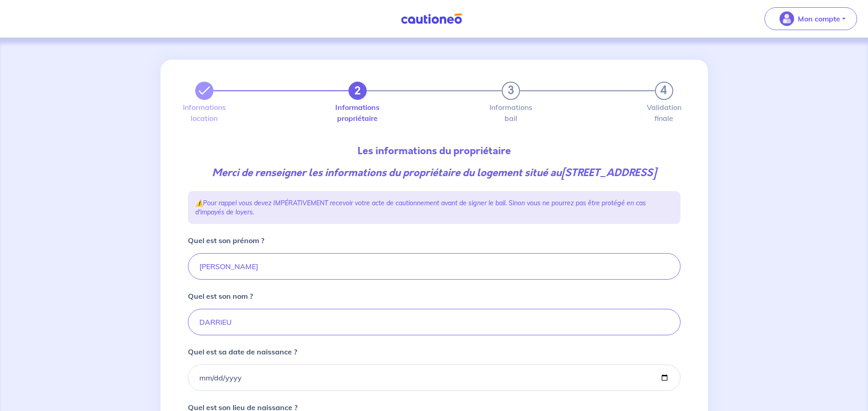 This screenshot has height=411, width=868. I want to click on img: illu_account_valid_menu.svg, so click(787, 19).